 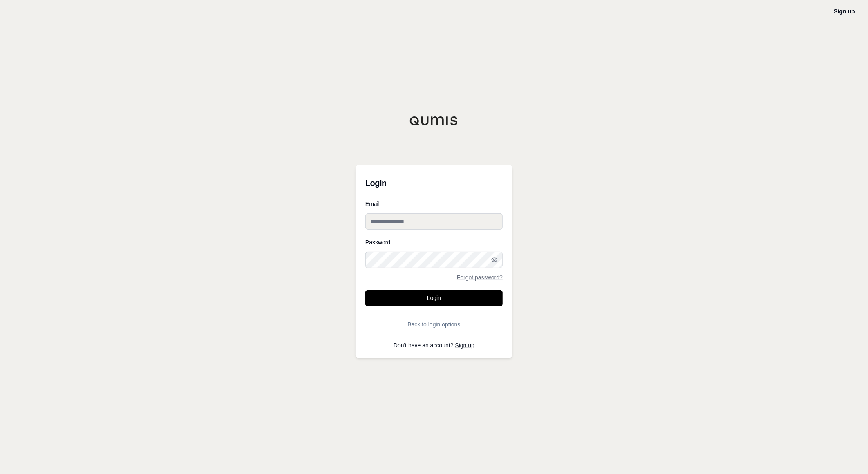 I want to click on p: Don't have an account?, so click(x=434, y=346).